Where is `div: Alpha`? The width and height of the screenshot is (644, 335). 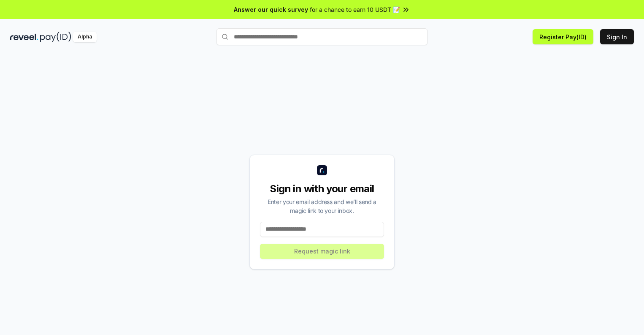
div: Alpha is located at coordinates (85, 37).